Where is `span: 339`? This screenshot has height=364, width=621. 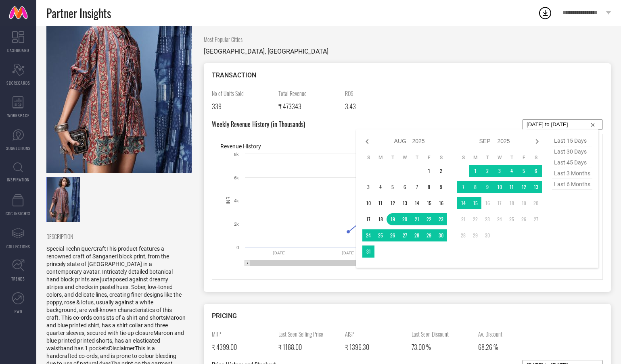
span: 339 is located at coordinates (216, 106).